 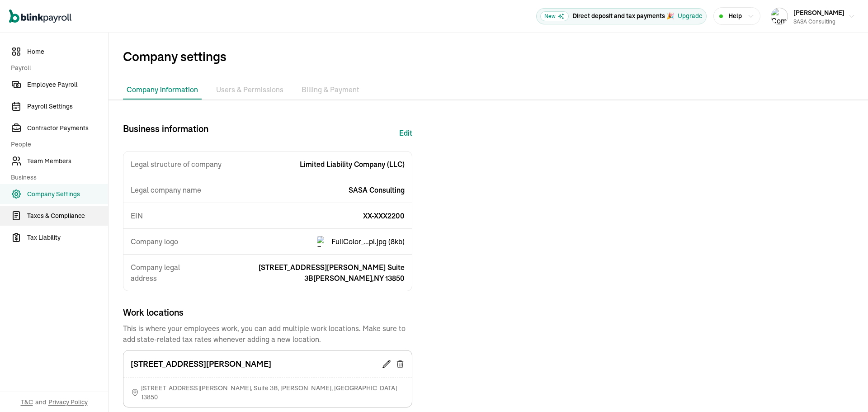 What do you see at coordinates (176, 164) in the screenshot?
I see `span: Legal structure of company` at bounding box center [176, 164].